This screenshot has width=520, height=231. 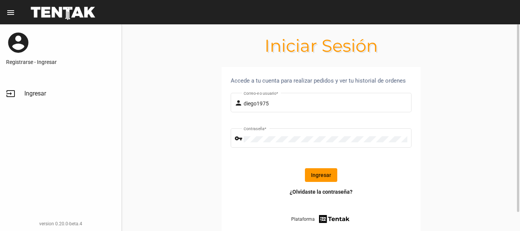 I want to click on span: Ingresar, so click(x=35, y=94).